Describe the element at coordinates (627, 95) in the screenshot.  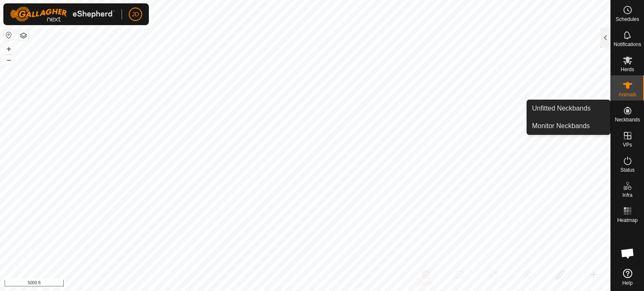
I see `span: Animals` at that location.